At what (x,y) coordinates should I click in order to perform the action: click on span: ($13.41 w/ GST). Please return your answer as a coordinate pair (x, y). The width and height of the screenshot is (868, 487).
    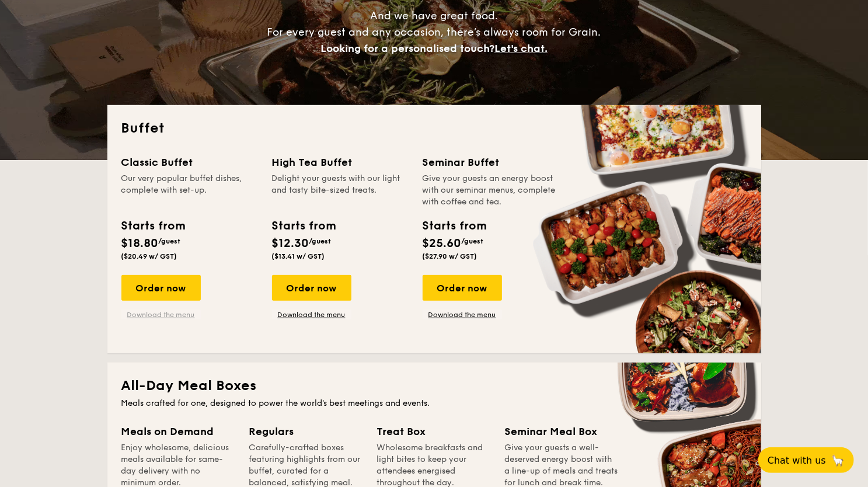
    Looking at the image, I should click on (298, 256).